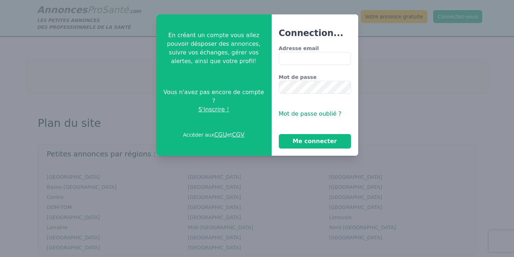 Image resolution: width=514 pixels, height=257 pixels. Describe the element at coordinates (315, 48) in the screenshot. I see `label: Adresse email` at that location.